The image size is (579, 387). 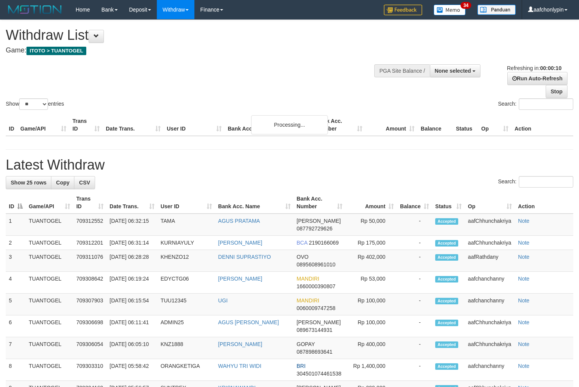 What do you see at coordinates (16, 261) in the screenshot?
I see `td: 3` at bounding box center [16, 261].